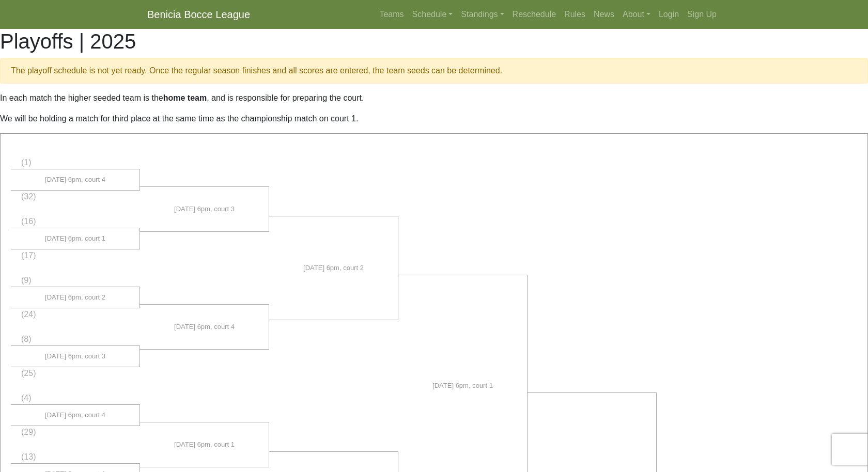  I want to click on a: Standings, so click(482, 14).